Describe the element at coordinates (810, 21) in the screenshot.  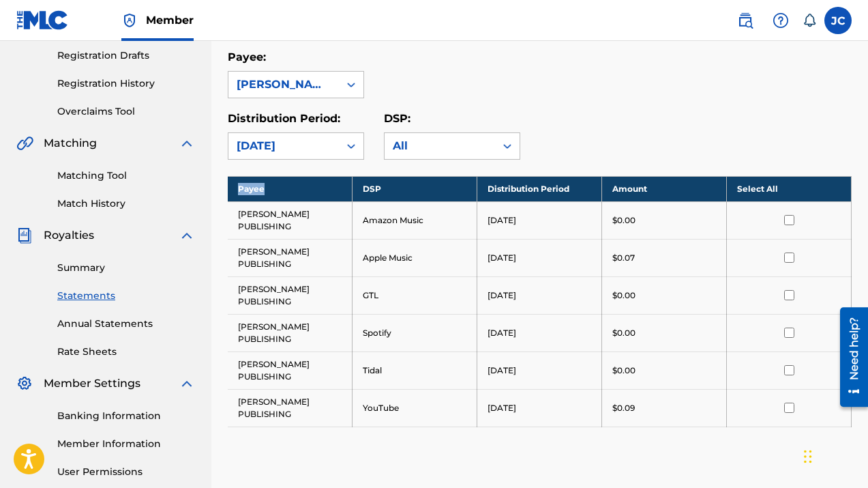
I see `div: Notifications` at that location.